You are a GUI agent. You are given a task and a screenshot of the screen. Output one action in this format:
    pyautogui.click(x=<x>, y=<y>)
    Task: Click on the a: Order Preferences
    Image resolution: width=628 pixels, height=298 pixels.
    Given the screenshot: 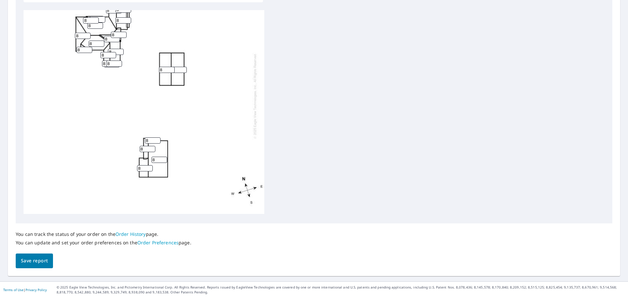 What is the action you would take?
    pyautogui.click(x=158, y=242)
    